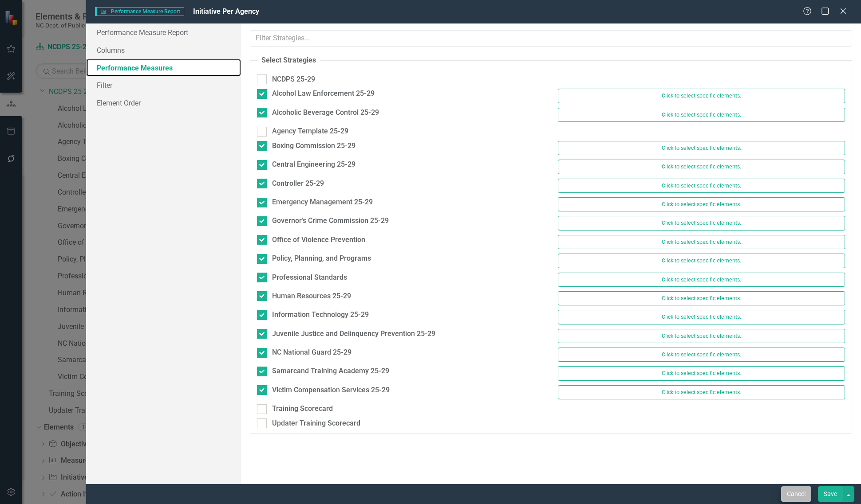 This screenshot has width=861, height=504. Describe the element at coordinates (830, 494) in the screenshot. I see `button: Save` at that location.